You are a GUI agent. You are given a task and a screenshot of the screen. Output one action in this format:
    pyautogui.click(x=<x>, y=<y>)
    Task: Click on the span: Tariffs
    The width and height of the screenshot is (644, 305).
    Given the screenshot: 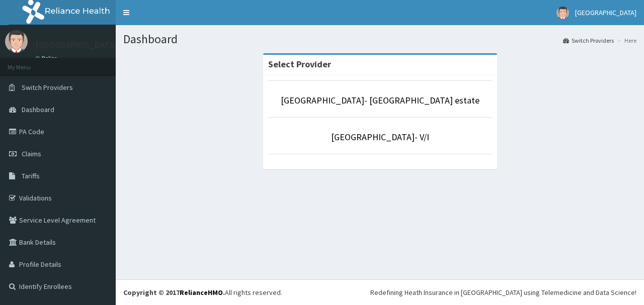 What is the action you would take?
    pyautogui.click(x=31, y=176)
    